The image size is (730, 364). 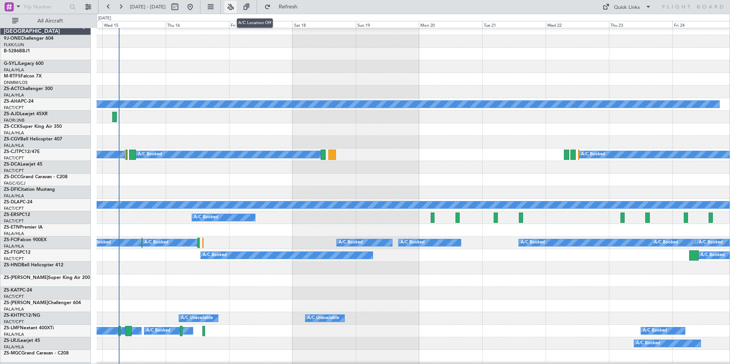 What do you see at coordinates (255, 23) in the screenshot?
I see `div: A/C Location Off` at bounding box center [255, 23].